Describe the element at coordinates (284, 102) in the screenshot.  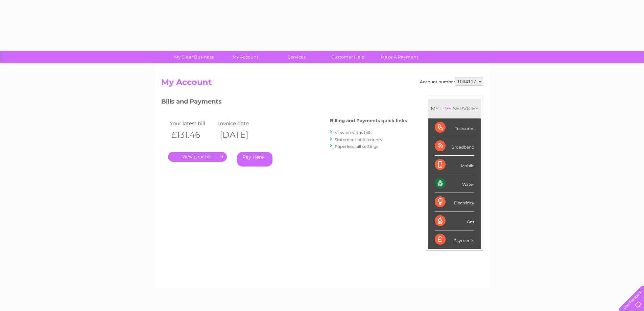
I see `h3: Bills and Payments` at that location.